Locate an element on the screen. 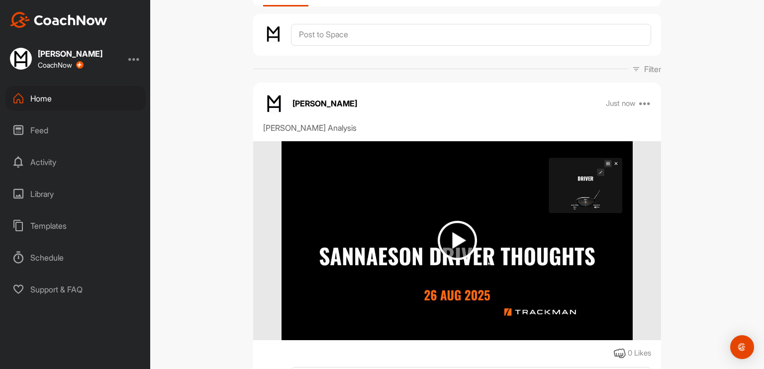 The width and height of the screenshot is (764, 369). div: Schedule is located at coordinates (76, 258).